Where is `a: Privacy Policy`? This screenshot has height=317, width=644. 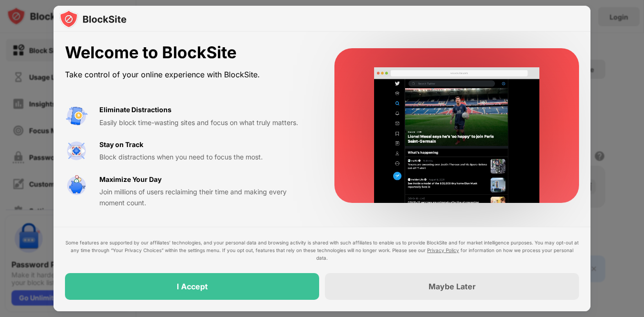 a: Privacy Policy is located at coordinates (443, 250).